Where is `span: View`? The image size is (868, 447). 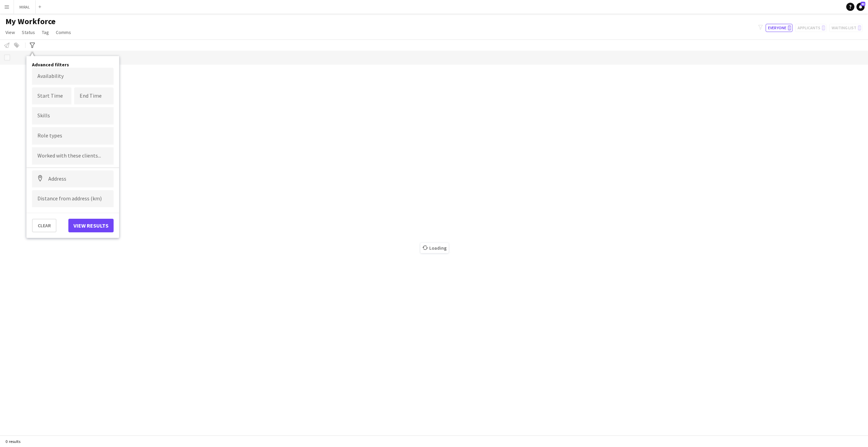 span: View is located at coordinates (10, 32).